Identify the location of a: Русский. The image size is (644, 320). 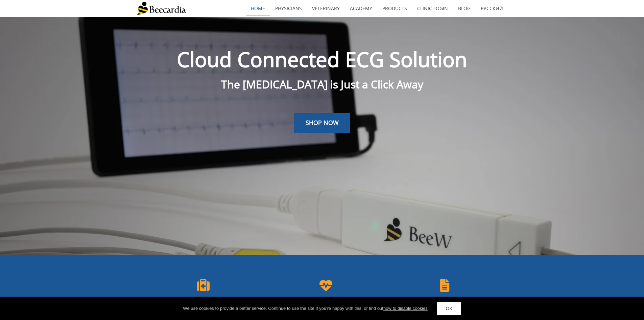
(492, 9).